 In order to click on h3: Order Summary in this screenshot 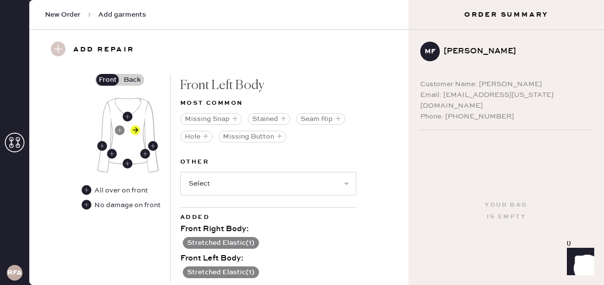, I will do `click(507, 15)`.